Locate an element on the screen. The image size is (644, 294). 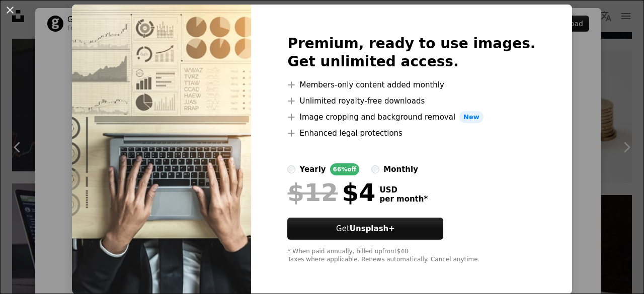
button: GetUnsplash+ is located at coordinates (366, 229).